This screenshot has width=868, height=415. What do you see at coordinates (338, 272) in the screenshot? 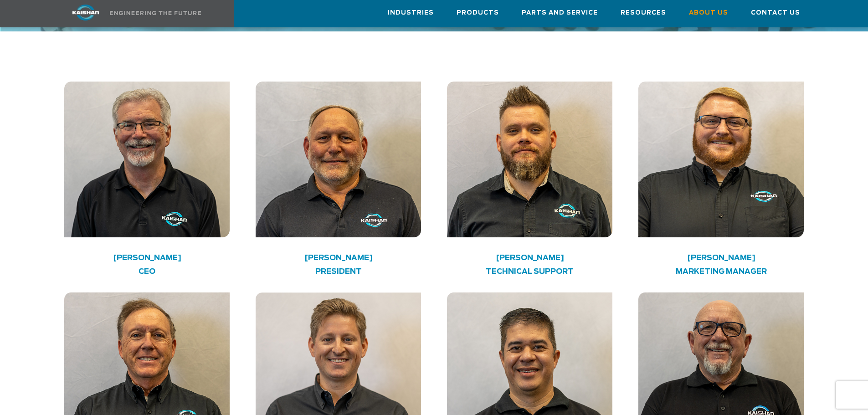
I see `h4: PRESIDENT` at bounding box center [338, 272].